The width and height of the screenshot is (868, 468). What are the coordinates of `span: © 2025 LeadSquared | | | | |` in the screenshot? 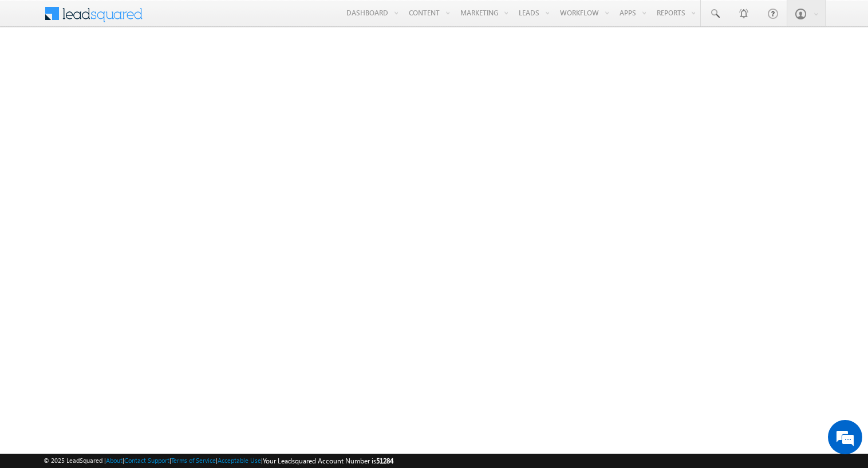 It's located at (218, 461).